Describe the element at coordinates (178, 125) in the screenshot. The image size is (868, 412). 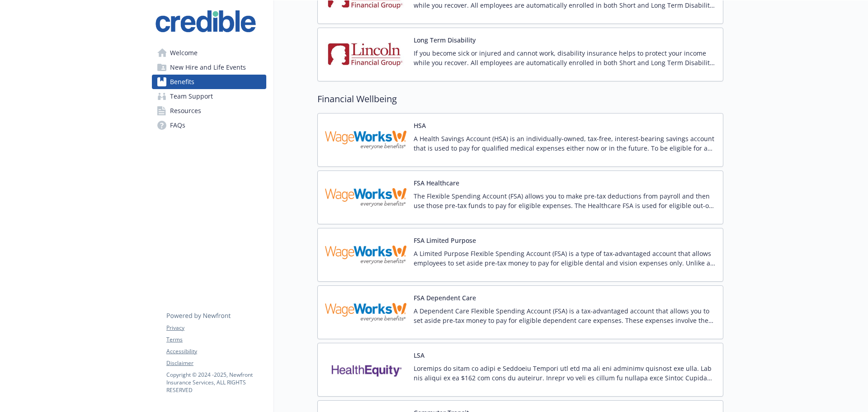
I see `span: FAQs` at that location.